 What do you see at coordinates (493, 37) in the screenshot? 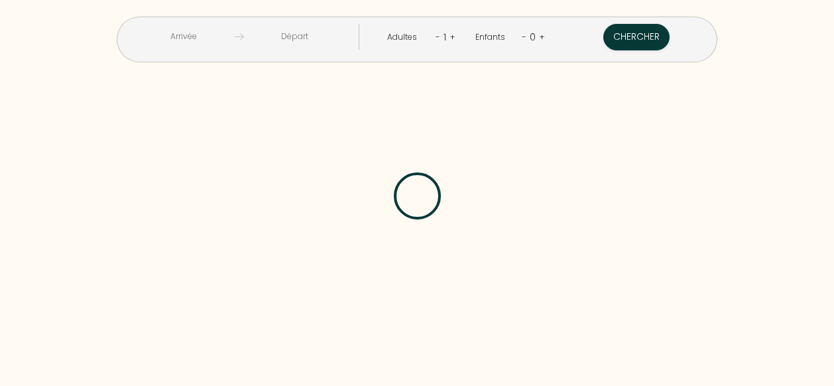
I see `div: Enfants` at bounding box center [493, 37].